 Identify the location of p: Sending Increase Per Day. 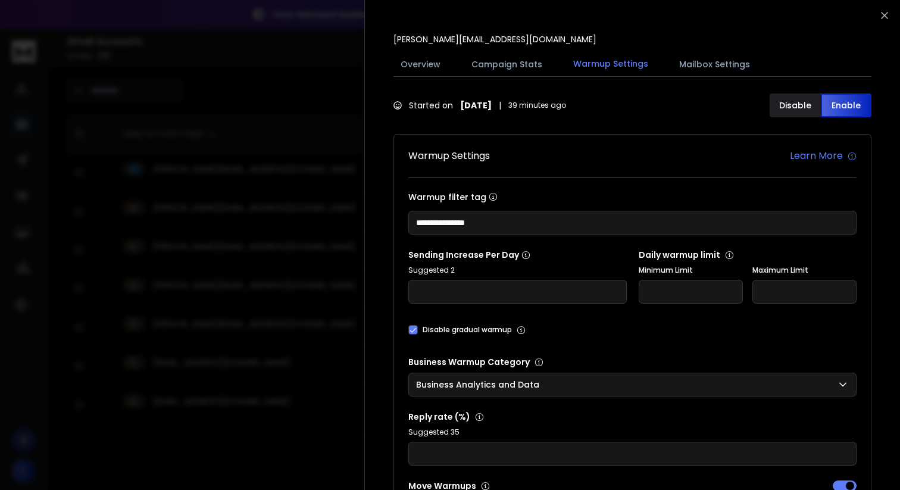
(517, 255).